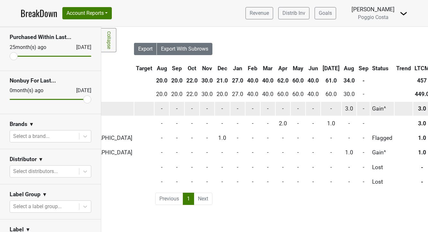 This screenshot has height=232, width=428. I want to click on span: 1.0, so click(331, 123).